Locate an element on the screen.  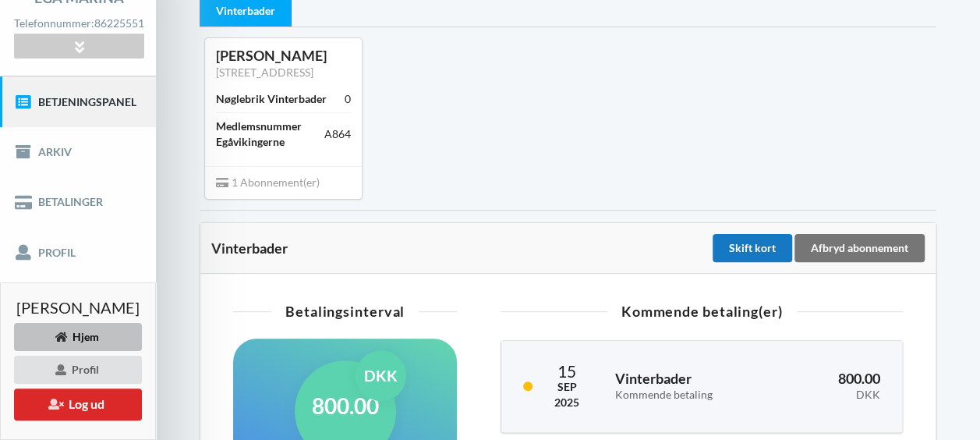
span: 1 Abonnement(er) is located at coordinates (267, 182).